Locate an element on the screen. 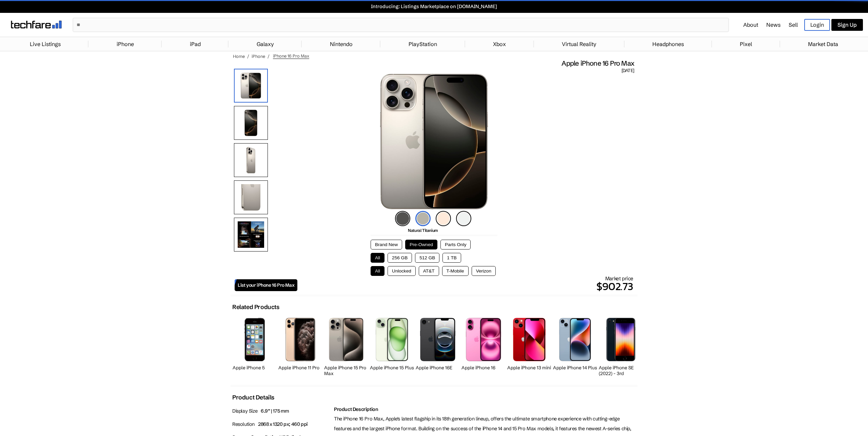 The width and height of the screenshot is (868, 436). a: Virtual Reality is located at coordinates (579, 44).